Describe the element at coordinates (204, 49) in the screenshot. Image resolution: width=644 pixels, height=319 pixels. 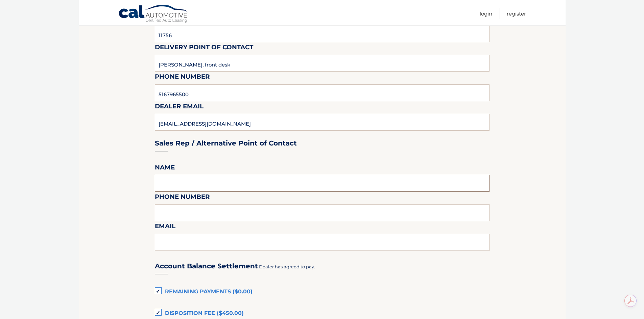
I see `label: Delivery Point of Contact` at that location.